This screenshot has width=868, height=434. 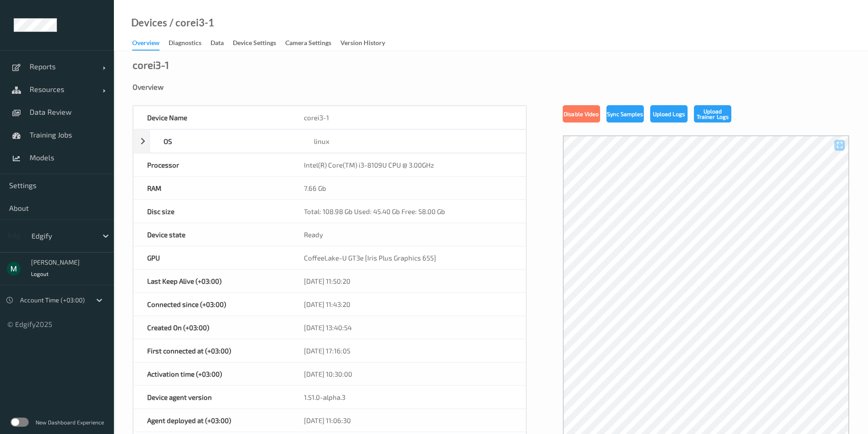 I want to click on div: Device Settings, so click(x=254, y=44).